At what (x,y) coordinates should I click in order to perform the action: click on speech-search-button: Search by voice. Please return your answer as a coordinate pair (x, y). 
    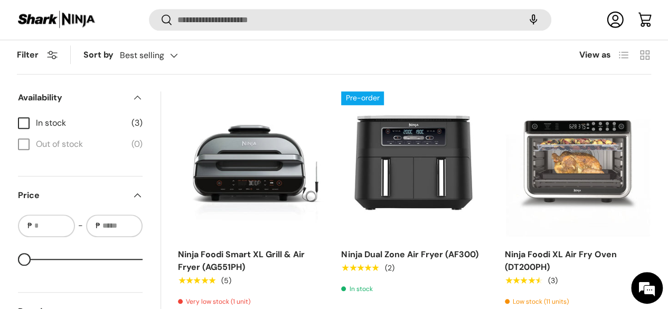
    Looking at the image, I should click on (533, 20).